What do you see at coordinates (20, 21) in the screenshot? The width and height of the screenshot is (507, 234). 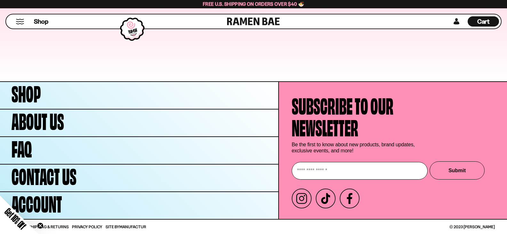 I see `button: Mobile Menu Trigger` at bounding box center [20, 21].